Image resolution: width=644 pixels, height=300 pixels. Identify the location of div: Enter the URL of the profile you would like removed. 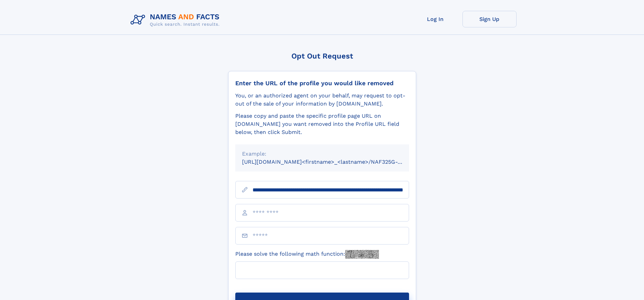
(322, 83).